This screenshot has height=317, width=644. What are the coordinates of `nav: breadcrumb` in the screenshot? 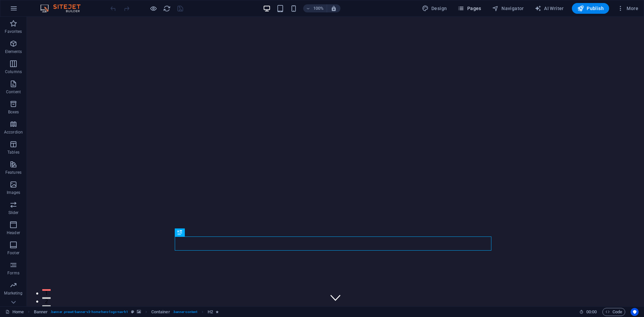 It's located at (126, 312).